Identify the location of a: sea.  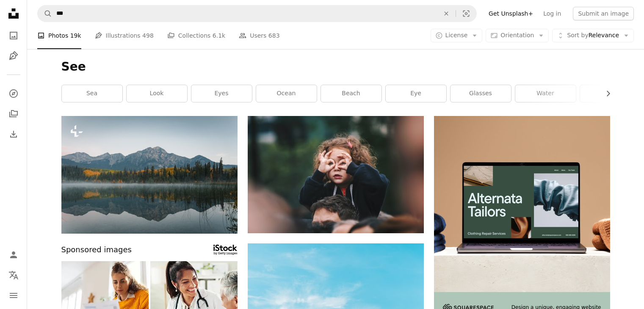
(92, 94).